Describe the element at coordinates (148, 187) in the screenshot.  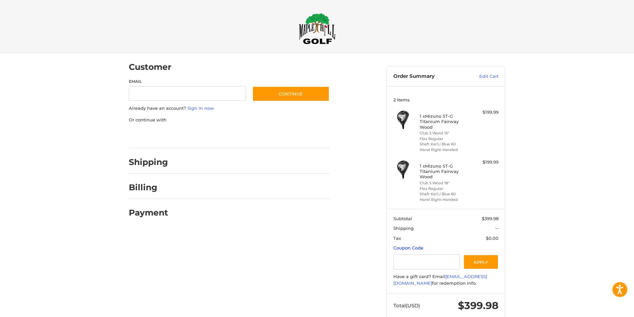
I see `h2: Billing` at that location.